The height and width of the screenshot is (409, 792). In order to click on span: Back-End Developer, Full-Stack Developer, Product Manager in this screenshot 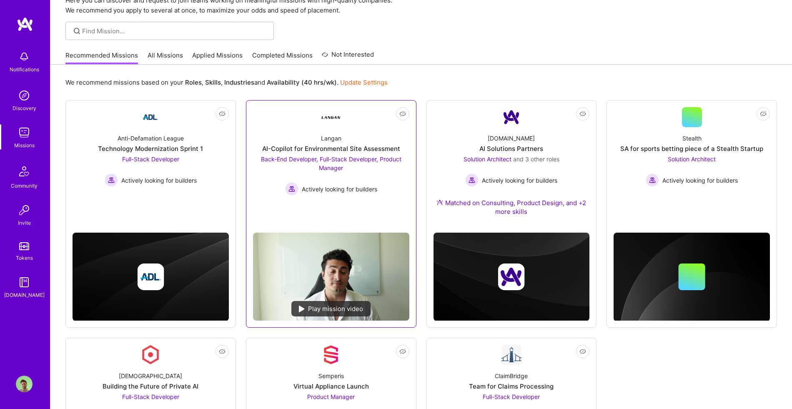, I will do `click(331, 163)`.